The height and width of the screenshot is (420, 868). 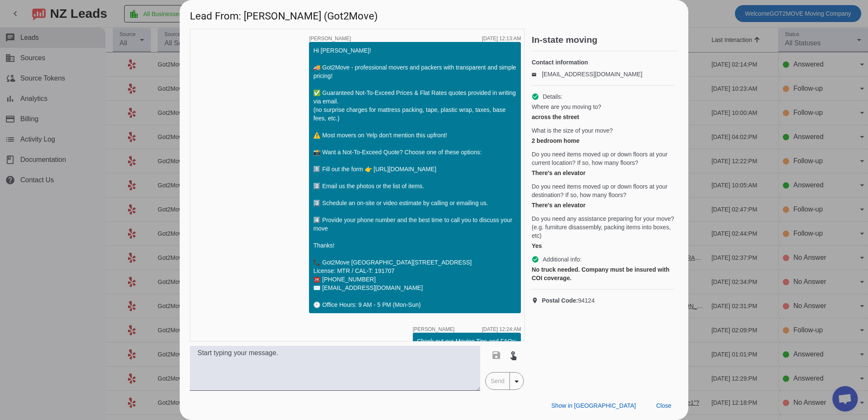 I want to click on h2: In-state moving, so click(x=605, y=40).